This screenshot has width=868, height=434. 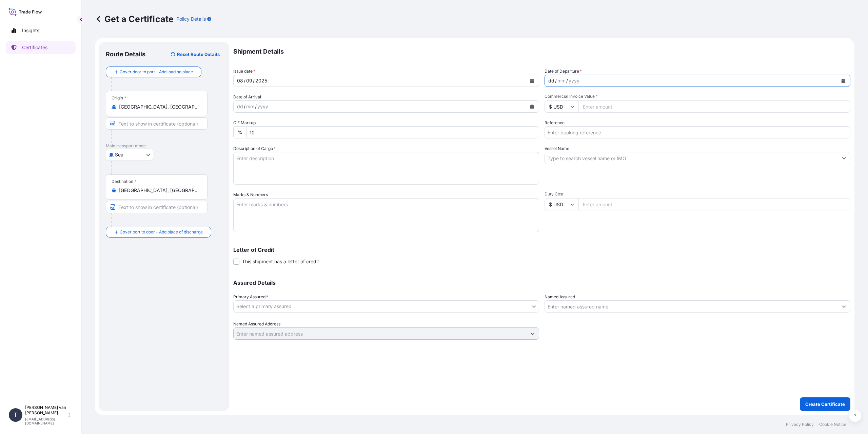 I want to click on p: Reset Route Details, so click(x=198, y=54).